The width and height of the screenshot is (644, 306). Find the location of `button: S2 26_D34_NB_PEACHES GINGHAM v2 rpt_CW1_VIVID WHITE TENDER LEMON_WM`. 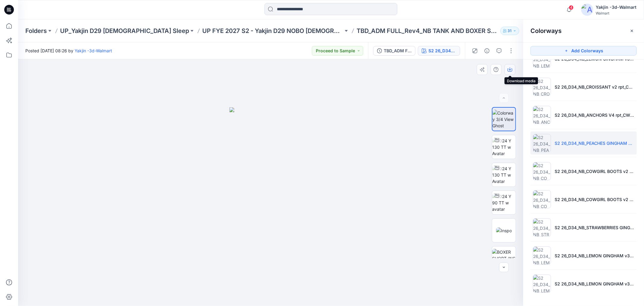

button: S2 26_D34_NB_PEACHES GINGHAM v2 rpt_CW1_VIVID WHITE TENDER LEMON_WM is located at coordinates (439, 51).